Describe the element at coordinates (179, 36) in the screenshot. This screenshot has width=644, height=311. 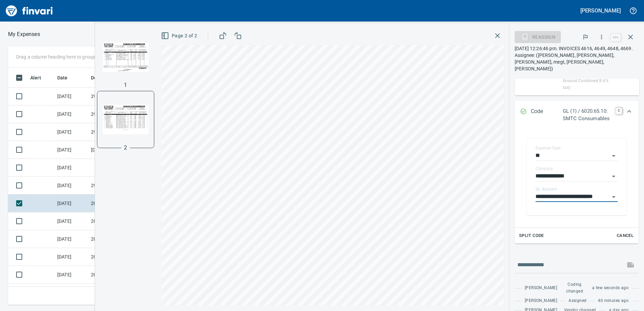
I see `button: Page 2 of 2` at that location.